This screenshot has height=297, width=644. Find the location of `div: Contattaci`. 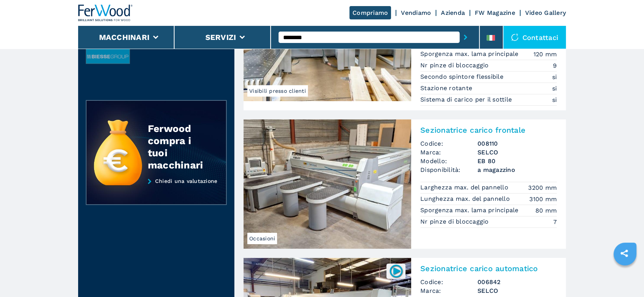

div: Contattaci is located at coordinates (535, 37).